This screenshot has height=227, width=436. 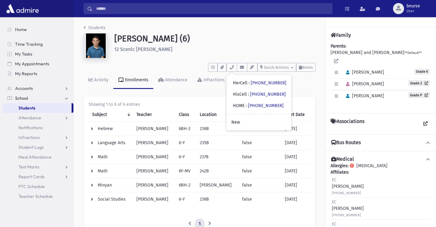 What do you see at coordinates (340, 172) in the screenshot?
I see `b: Affiliates:` at bounding box center [340, 172].